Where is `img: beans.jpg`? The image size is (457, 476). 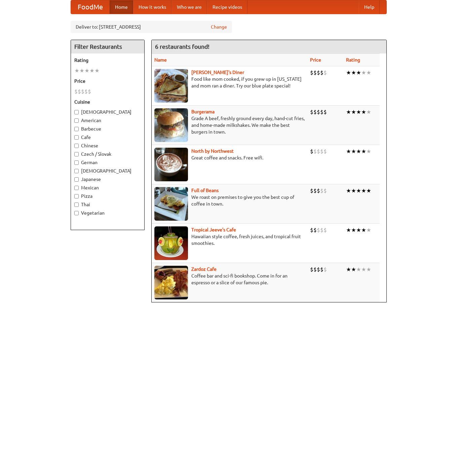 img: beans.jpg is located at coordinates (171, 204).